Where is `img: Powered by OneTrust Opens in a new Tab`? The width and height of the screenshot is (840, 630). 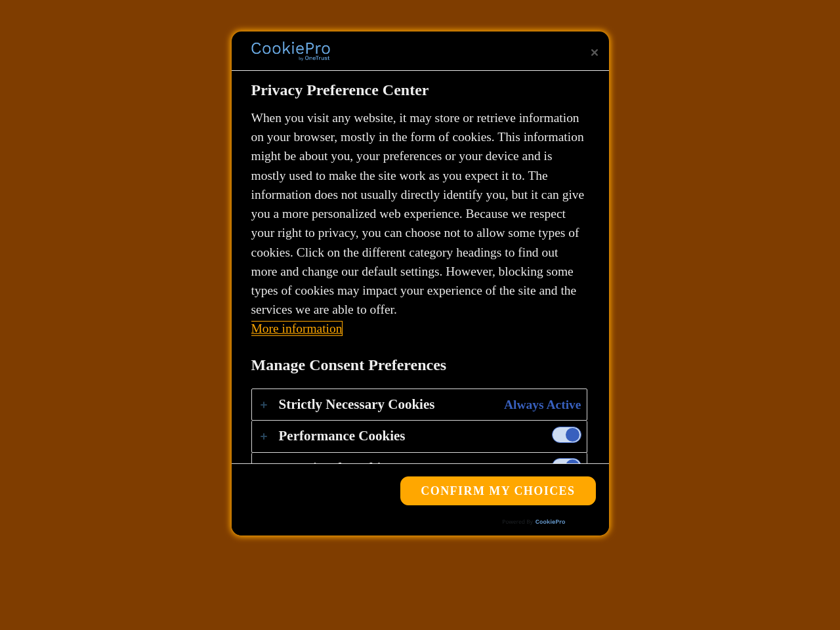 img: Powered by OneTrust Opens in a new Tab is located at coordinates (534, 522).